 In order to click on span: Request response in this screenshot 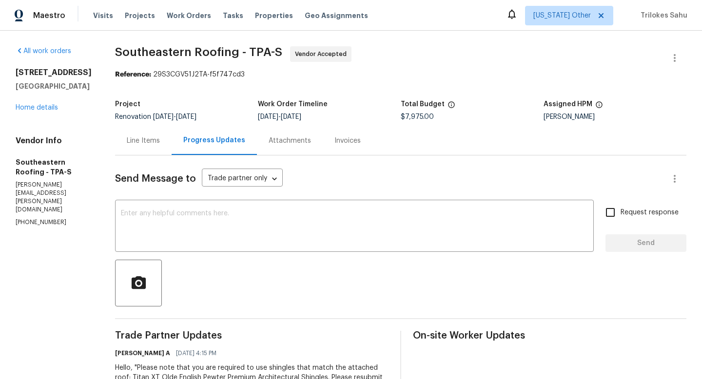, I will do `click(649, 213)`.